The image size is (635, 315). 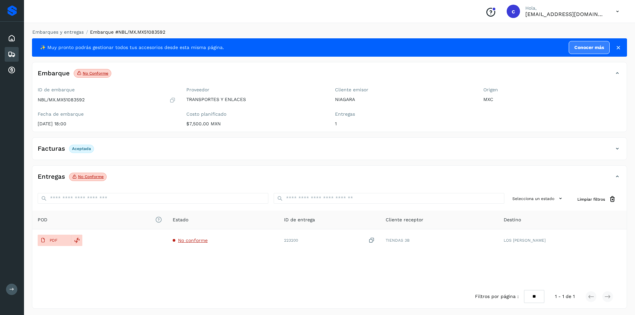 I want to click on label: Cliente emisor, so click(x=404, y=90).